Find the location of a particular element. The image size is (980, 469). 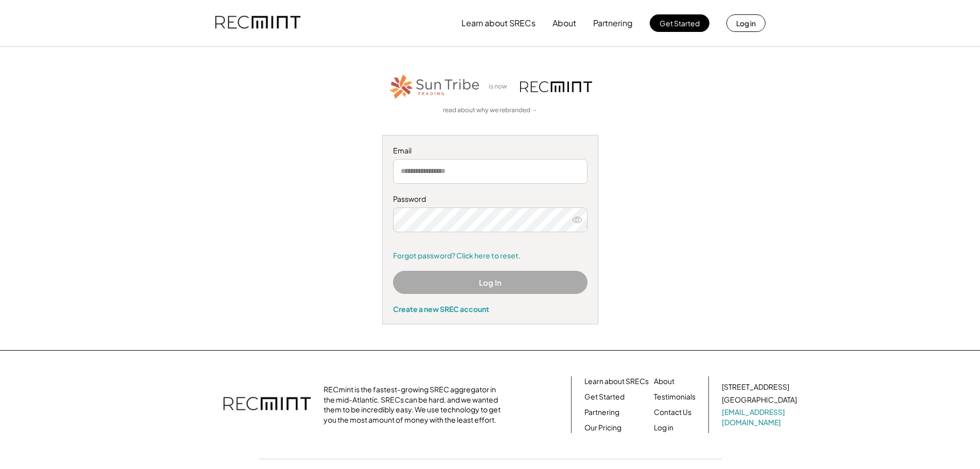

div: Create a new SREC account is located at coordinates (490, 309).